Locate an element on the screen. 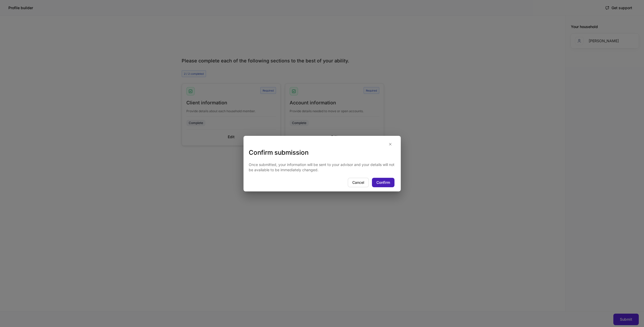 The width and height of the screenshot is (644, 327). div: Cancel is located at coordinates (359, 182).